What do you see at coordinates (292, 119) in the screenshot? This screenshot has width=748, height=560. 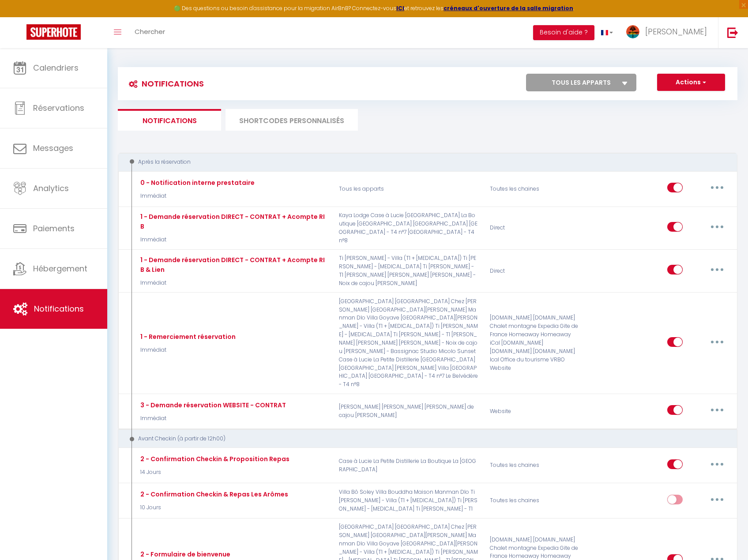 I see `li: SHORTCODES PERSONNALISÉS` at bounding box center [292, 119].